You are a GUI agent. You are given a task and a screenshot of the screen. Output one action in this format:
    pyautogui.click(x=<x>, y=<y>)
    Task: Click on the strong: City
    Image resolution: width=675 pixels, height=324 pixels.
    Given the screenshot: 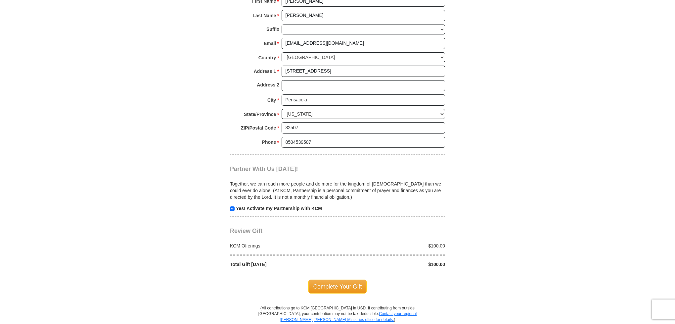 What is the action you would take?
    pyautogui.click(x=272, y=100)
    